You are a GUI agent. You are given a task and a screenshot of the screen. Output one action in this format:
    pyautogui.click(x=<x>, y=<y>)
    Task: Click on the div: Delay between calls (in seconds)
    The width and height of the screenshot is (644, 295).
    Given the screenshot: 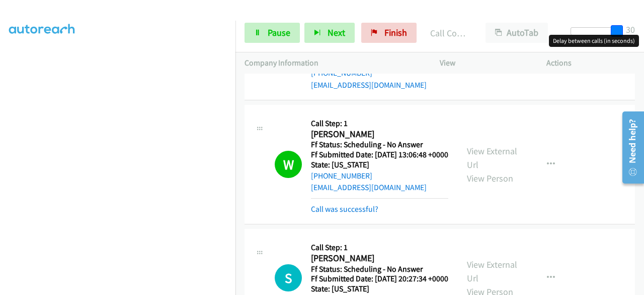 What is the action you would take?
    pyautogui.click(x=594, y=41)
    